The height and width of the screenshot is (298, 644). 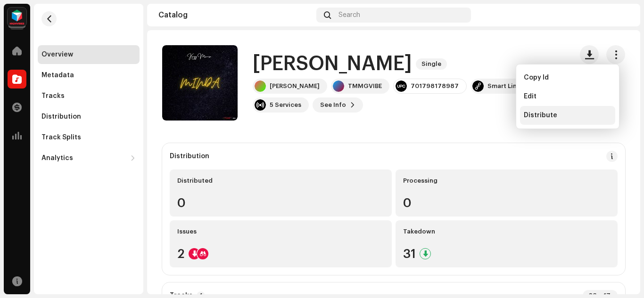 What do you see at coordinates (435, 86) in the screenshot?
I see `div: 701798178987` at bounding box center [435, 86].